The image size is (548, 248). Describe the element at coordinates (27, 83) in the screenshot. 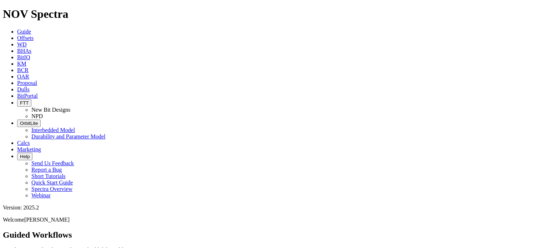

I see `span: Proposal` at that location.